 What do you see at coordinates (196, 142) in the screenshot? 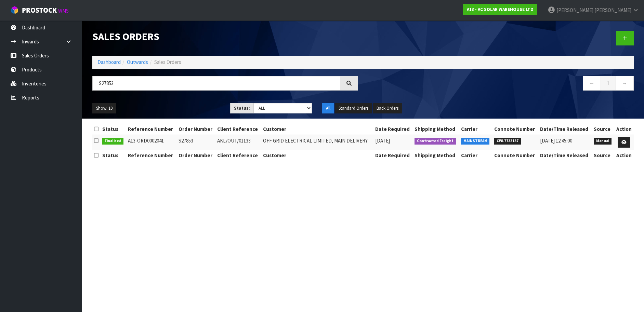
I see `td: S27853` at bounding box center [196, 142].